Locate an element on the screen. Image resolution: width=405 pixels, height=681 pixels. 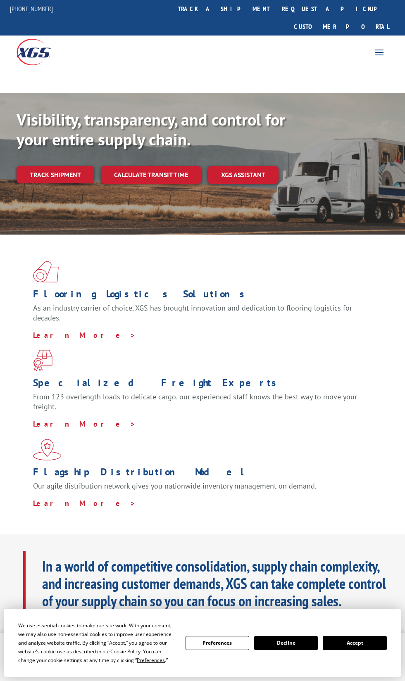
span: Cookie Policy is located at coordinates (125, 651).